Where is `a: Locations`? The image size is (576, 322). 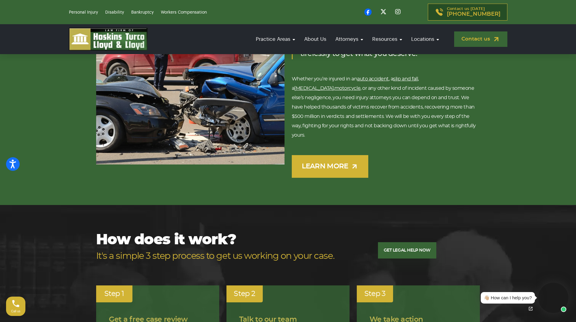
a: Locations is located at coordinates (425, 39).